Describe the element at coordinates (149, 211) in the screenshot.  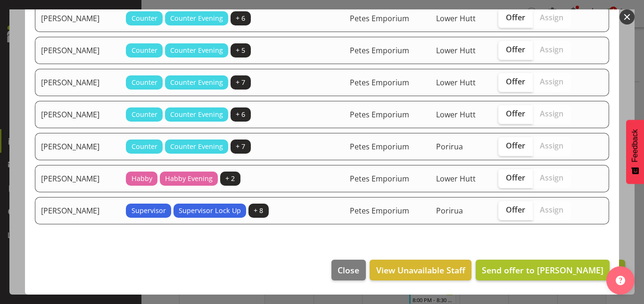
I see `span: Supervisor` at that location.